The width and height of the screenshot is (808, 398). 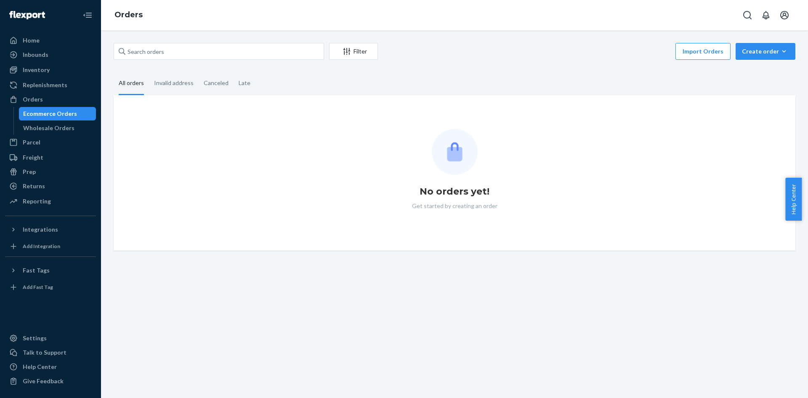 I want to click on div: Help Center, so click(x=40, y=367).